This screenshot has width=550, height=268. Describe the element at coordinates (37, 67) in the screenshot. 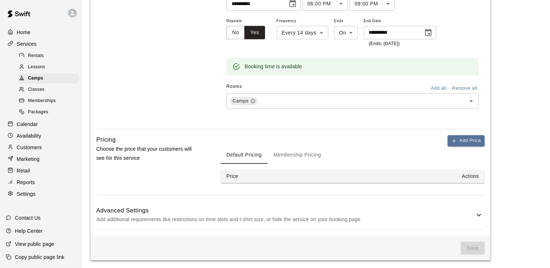

I see `span: Lessons` at that location.